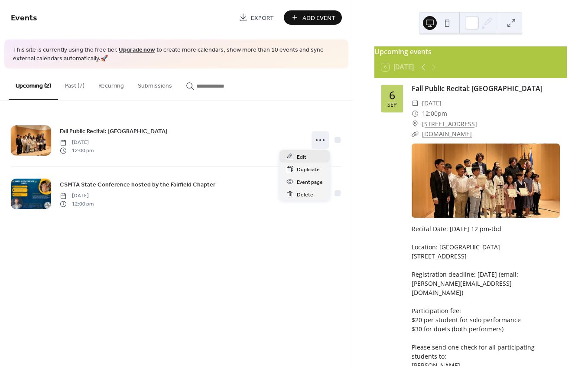 Image resolution: width=588 pixels, height=366 pixels. I want to click on span: Delete, so click(305, 195).